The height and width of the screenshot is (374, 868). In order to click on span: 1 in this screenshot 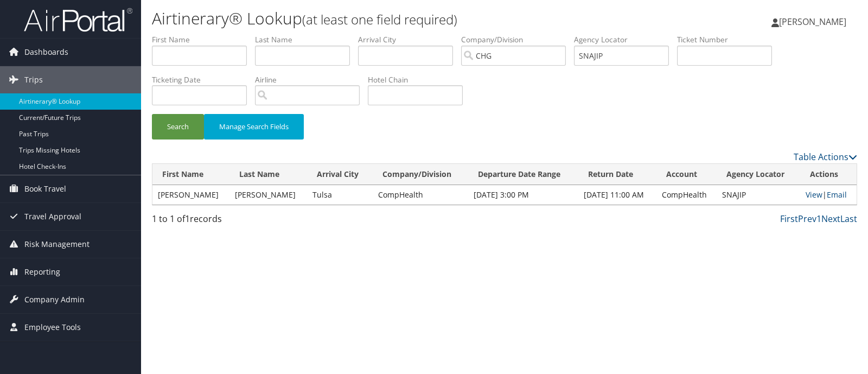, I will do `click(187, 219)`.